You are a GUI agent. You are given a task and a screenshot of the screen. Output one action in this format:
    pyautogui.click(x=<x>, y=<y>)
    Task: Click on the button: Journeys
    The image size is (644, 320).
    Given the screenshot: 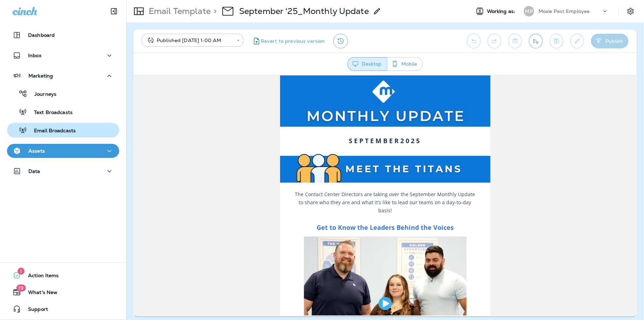 What is the action you would take?
    pyautogui.click(x=63, y=94)
    